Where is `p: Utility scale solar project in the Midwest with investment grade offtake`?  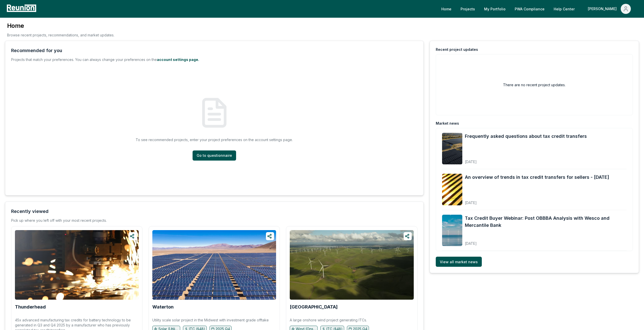 p: Utility scale solar project in the Midwest with investment grade offtake is located at coordinates (211, 320).